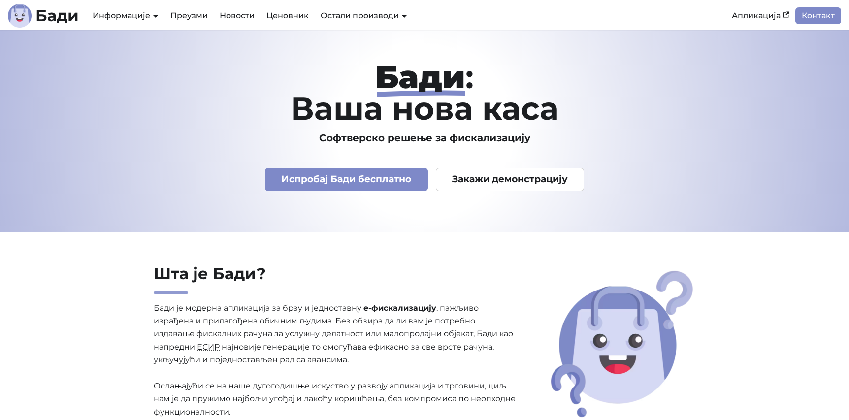 This screenshot has height=420, width=849. What do you see at coordinates (818, 16) in the screenshot?
I see `a: Контакт` at bounding box center [818, 16].